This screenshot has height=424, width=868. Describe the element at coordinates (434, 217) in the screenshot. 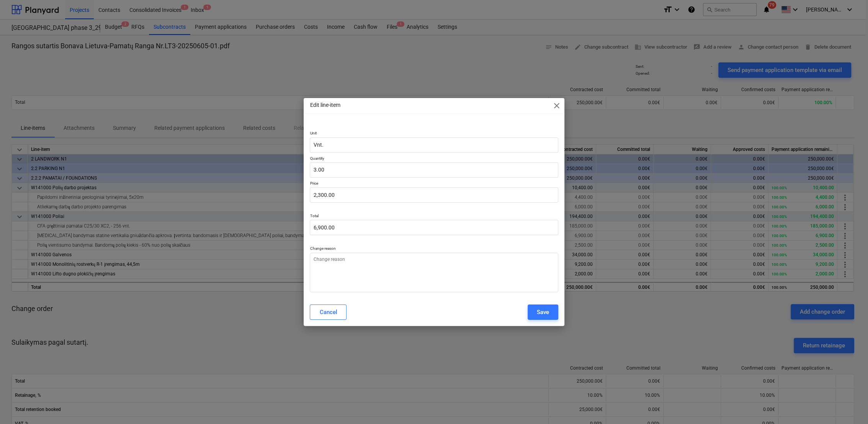

I see `p: Total` at that location.